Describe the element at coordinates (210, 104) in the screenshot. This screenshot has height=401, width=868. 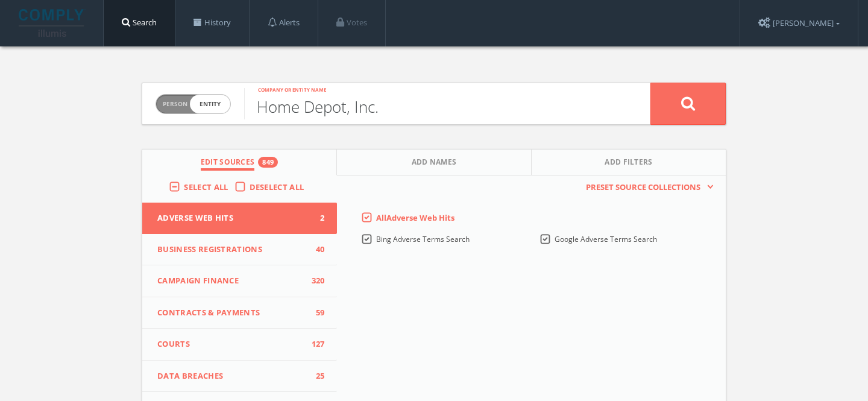
I see `span: entity` at that location.